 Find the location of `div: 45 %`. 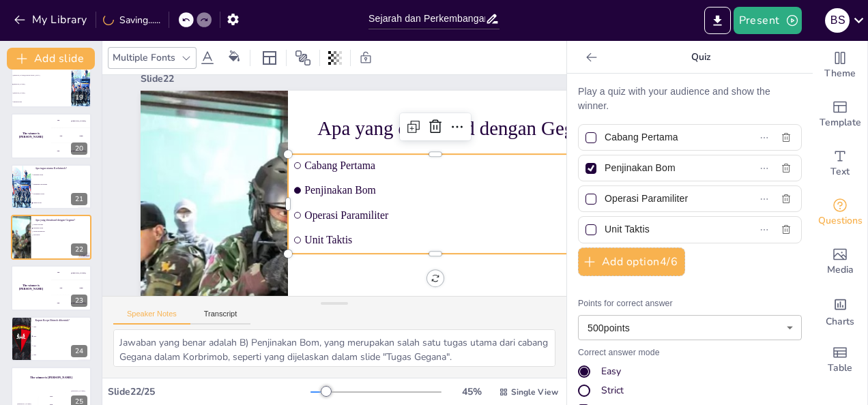

div: 45 % is located at coordinates (472, 391).